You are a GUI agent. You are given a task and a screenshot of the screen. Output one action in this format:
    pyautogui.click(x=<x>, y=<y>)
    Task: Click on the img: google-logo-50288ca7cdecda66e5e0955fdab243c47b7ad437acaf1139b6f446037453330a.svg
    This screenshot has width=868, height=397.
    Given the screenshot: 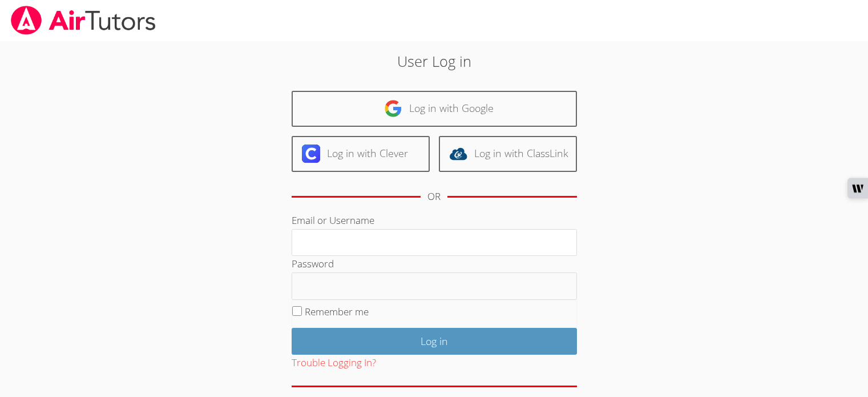 What is the action you would take?
    pyautogui.click(x=393, y=108)
    